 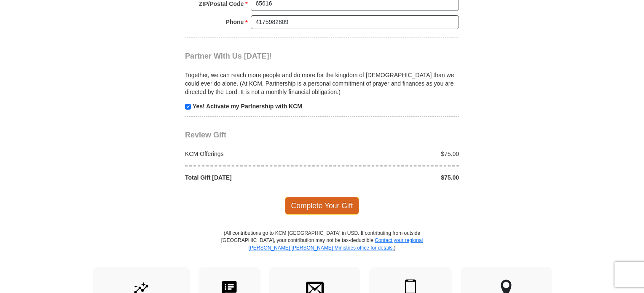 I want to click on strong: Phone, so click(x=235, y=22).